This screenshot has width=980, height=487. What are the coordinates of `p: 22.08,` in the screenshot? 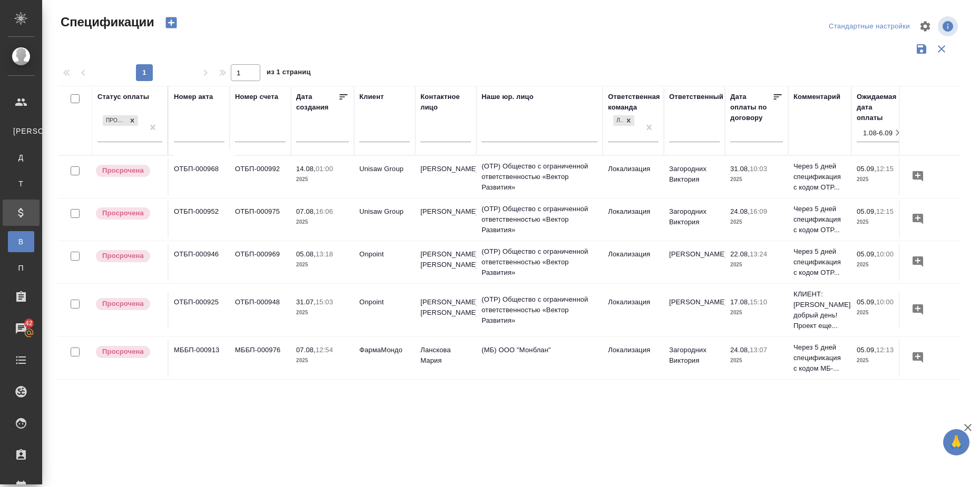 It's located at (740, 254).